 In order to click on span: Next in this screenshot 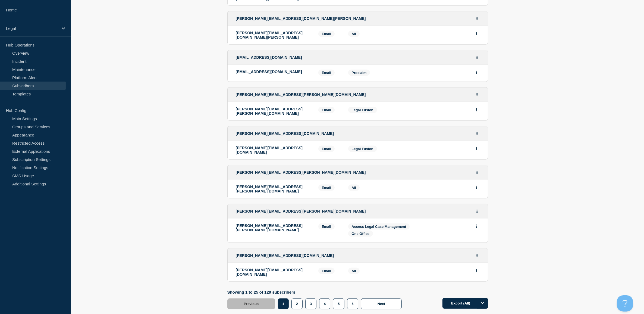, I will do `click(381, 304)`.